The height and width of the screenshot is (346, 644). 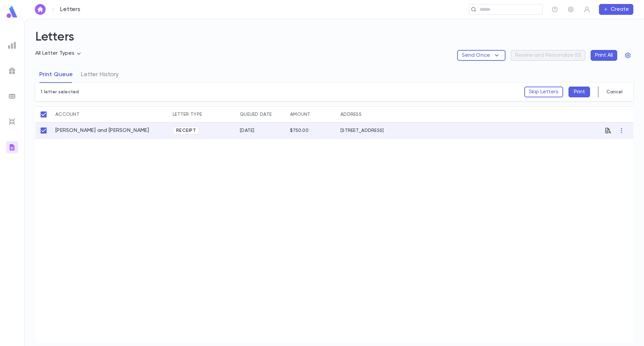 I want to click on img: imports_grey.530a8a0e642e233f2baf0ef88e8c9fcb.svg, so click(x=12, y=122).